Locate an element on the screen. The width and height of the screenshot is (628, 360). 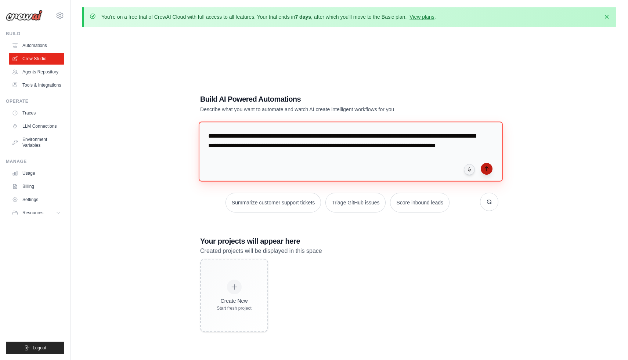
a: Crew Studio is located at coordinates (36, 59).